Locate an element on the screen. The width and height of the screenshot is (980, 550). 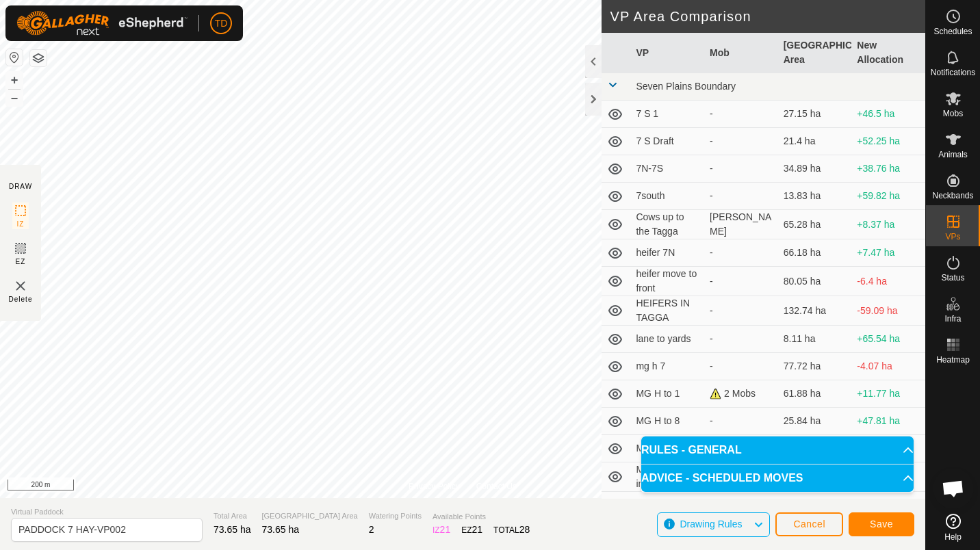
span: Available Points is located at coordinates (481, 517).